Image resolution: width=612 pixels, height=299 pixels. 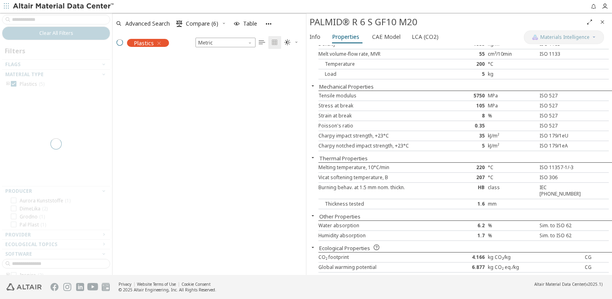 I want to click on div: Strain at break, so click(x=379, y=116).